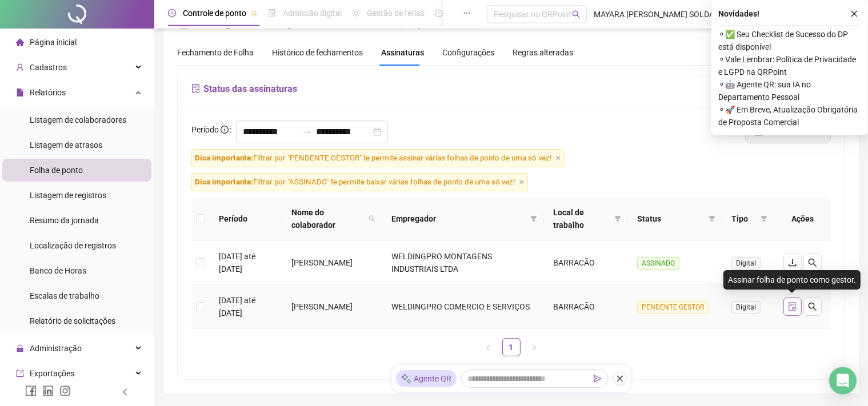  What do you see at coordinates (581, 219) in the screenshot?
I see `span: Local de trabalho` at bounding box center [581, 219].